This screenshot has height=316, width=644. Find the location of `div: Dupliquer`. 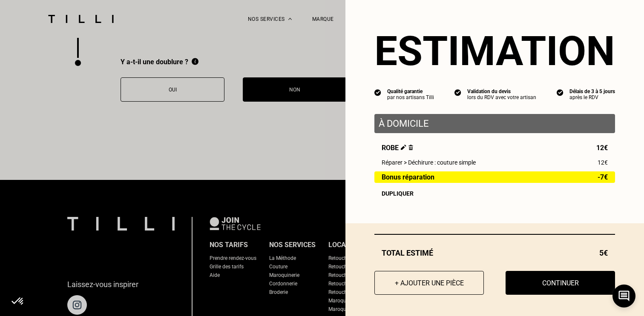

div: Dupliquer is located at coordinates (494, 194).